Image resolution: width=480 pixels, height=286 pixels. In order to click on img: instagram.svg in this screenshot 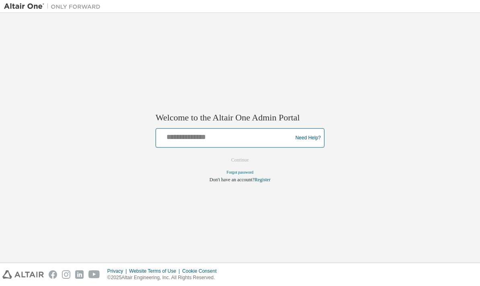, I will do `click(66, 274)`.